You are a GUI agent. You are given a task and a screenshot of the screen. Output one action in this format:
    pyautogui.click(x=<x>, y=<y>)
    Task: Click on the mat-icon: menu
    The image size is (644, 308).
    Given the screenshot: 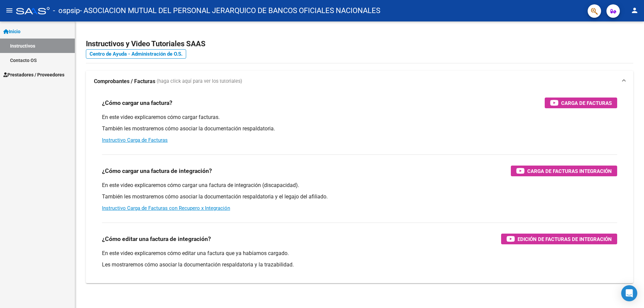 What is the action you would take?
    pyautogui.click(x=9, y=11)
    